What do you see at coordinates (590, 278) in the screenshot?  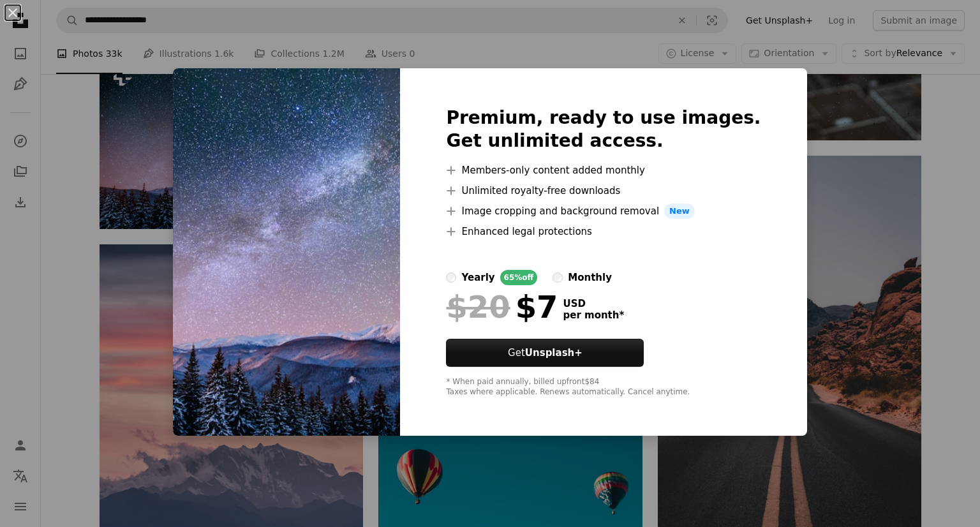 I see `div: monthly` at bounding box center [590, 278].